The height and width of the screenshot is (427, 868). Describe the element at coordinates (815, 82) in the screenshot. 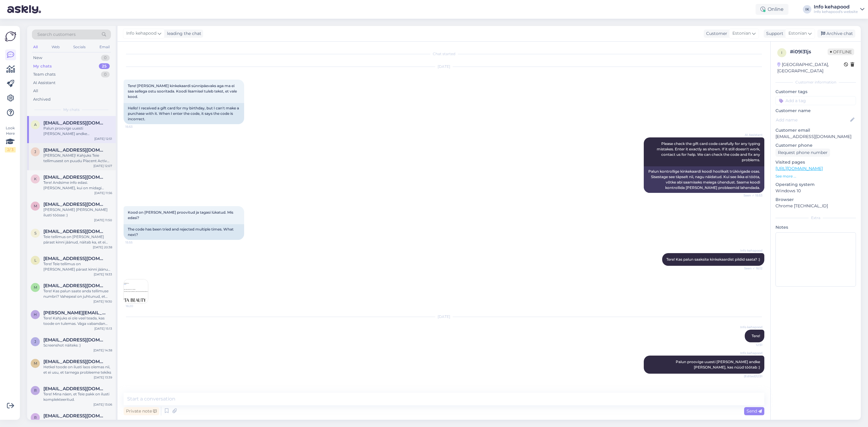

I see `div: Customer information` at that location.